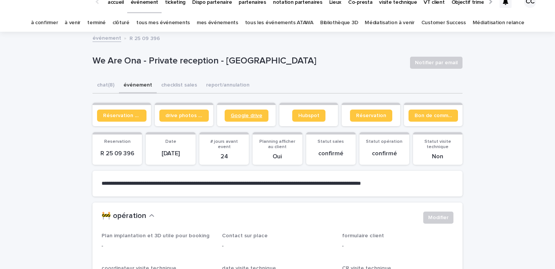 Image resolution: width=555 pixels, height=269 pixels. Describe the element at coordinates (106, 86) in the screenshot. I see `button: chat (8)` at that location.